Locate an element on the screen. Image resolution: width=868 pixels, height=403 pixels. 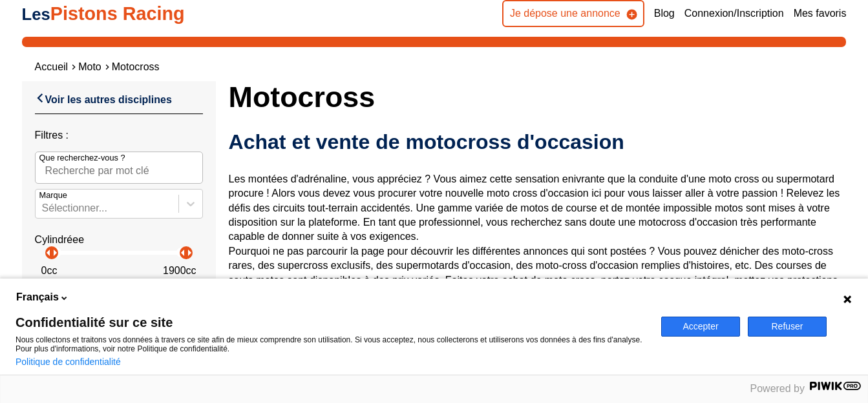
p: Nous collectons et traitons vos données à travers ce site afin de mieux comprendre son utilisatio... is located at coordinates (330, 345).